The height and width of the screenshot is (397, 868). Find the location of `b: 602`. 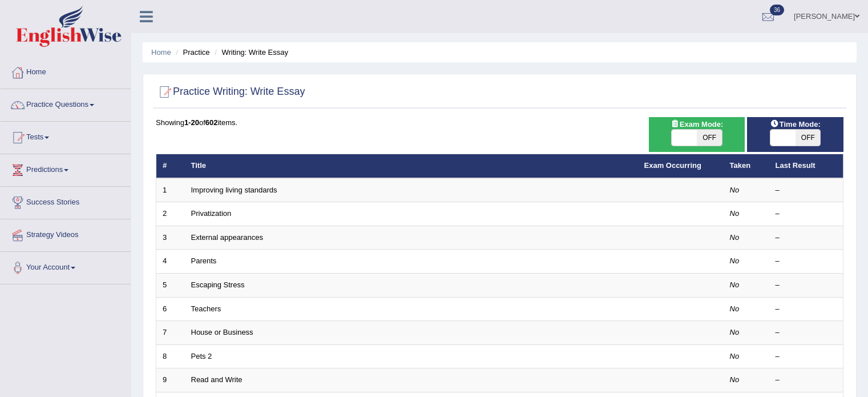

b: 602 is located at coordinates (212, 122).